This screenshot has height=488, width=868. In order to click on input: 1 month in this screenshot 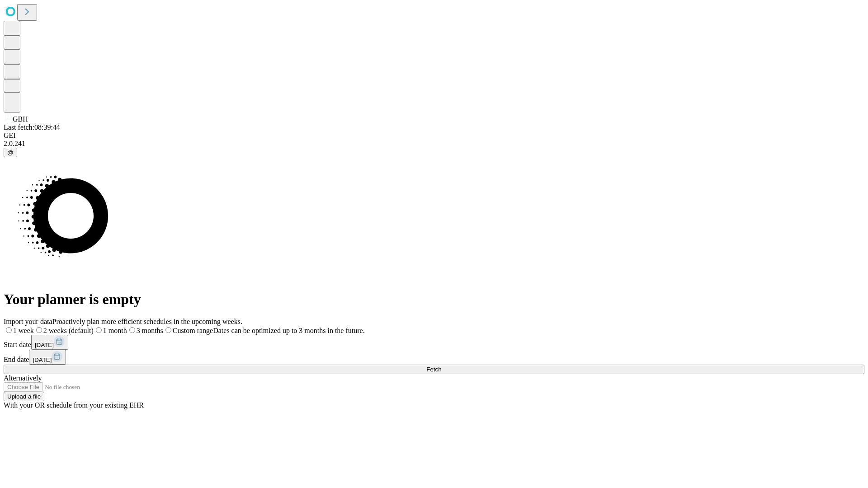, I will do `click(98, 330)`.